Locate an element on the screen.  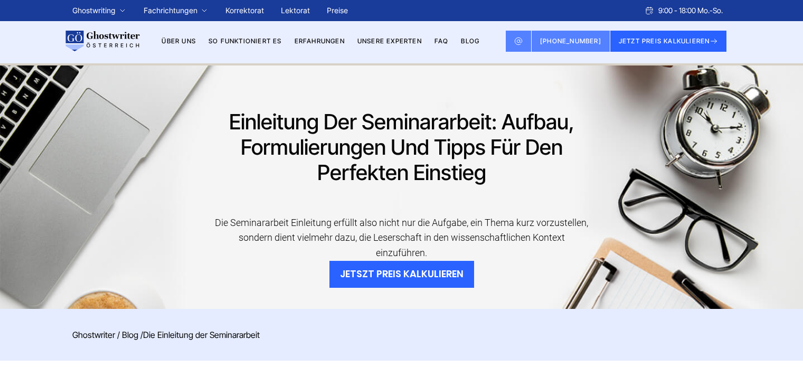
a: Erfahrungen is located at coordinates (319, 41).